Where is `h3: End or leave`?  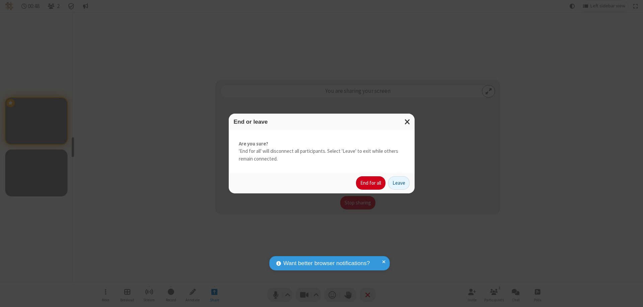
h3: End or leave is located at coordinates (322, 122).